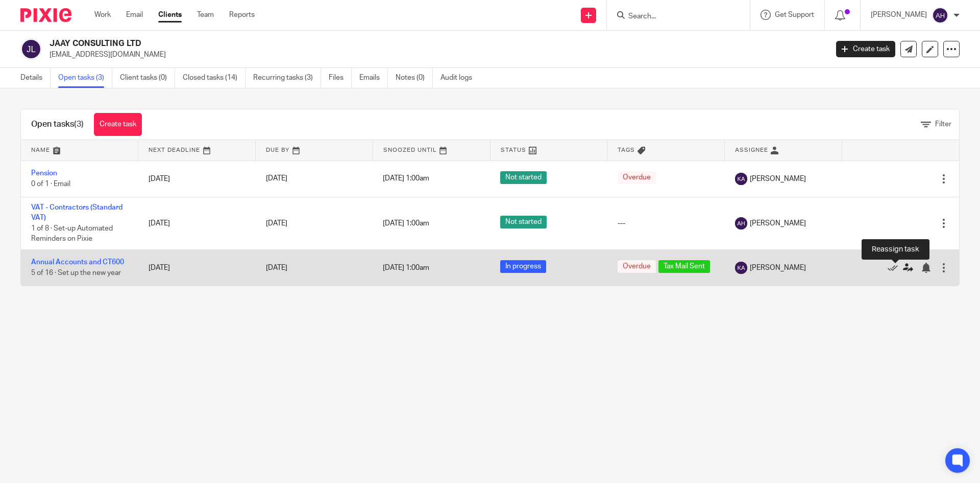 This screenshot has height=483, width=980. Describe the element at coordinates (287, 77) in the screenshot. I see `a: Recurring tasks (3)` at that location.